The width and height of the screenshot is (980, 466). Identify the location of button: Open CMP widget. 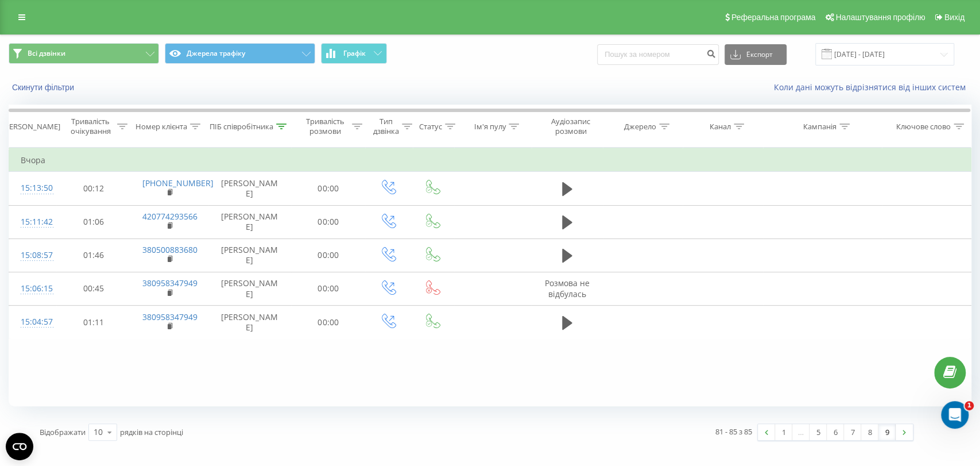
(19, 446).